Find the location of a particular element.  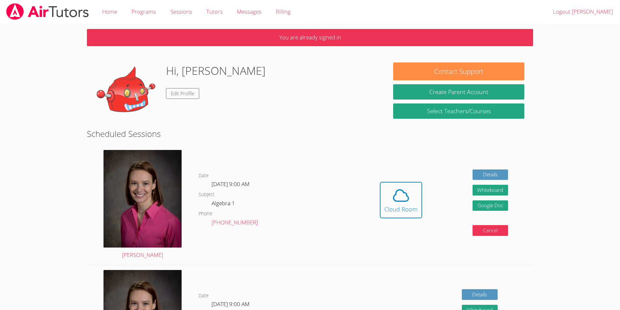

button: Cloud Room is located at coordinates (401, 200).